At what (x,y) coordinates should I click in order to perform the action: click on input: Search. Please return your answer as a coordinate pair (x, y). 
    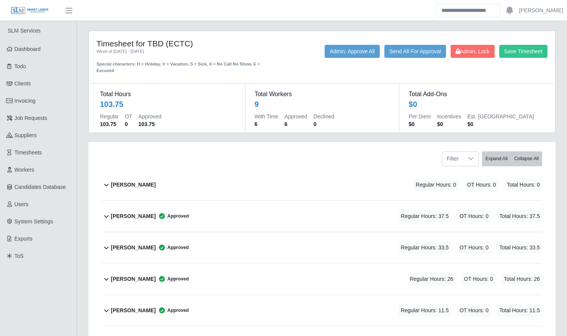
    Looking at the image, I should click on (468, 10).